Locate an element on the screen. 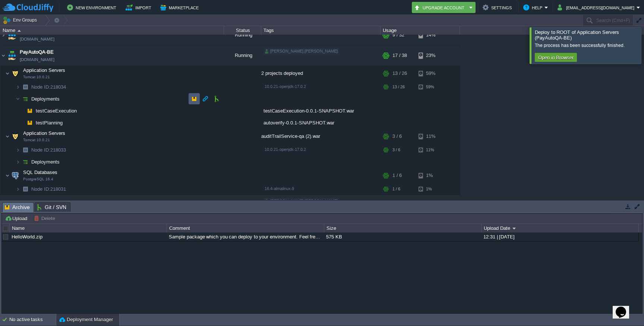 Image resolution: width=644 pixels, height=326 pixels. span: Deploy to ROOT of Application Servers (PayAutoQA-BE) is located at coordinates (577, 35).